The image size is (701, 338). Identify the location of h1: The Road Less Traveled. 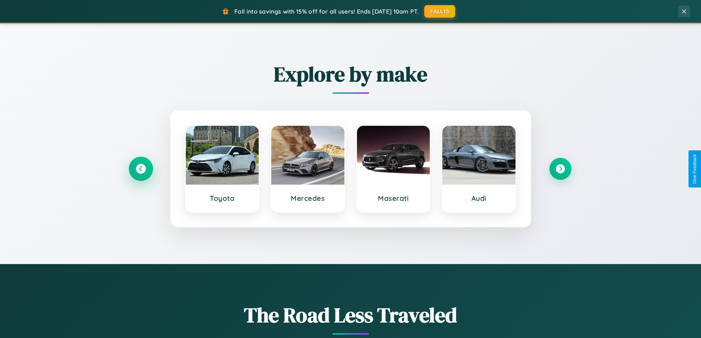
(351, 315).